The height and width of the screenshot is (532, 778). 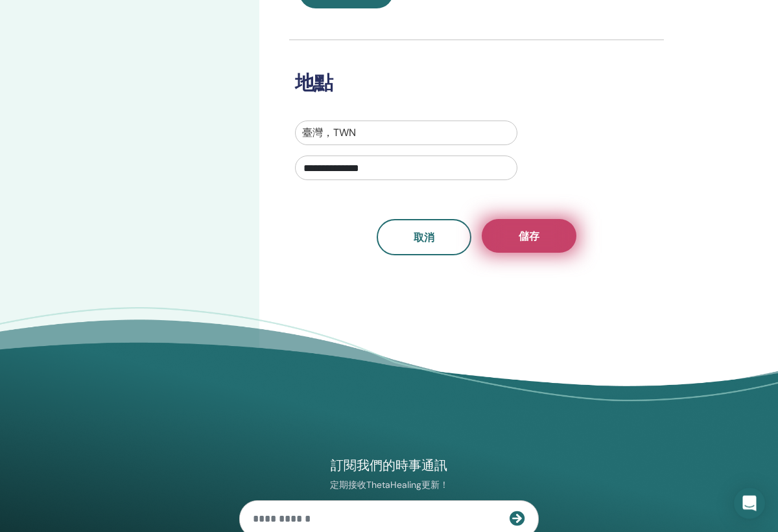 I want to click on span: 取消, so click(x=424, y=237).